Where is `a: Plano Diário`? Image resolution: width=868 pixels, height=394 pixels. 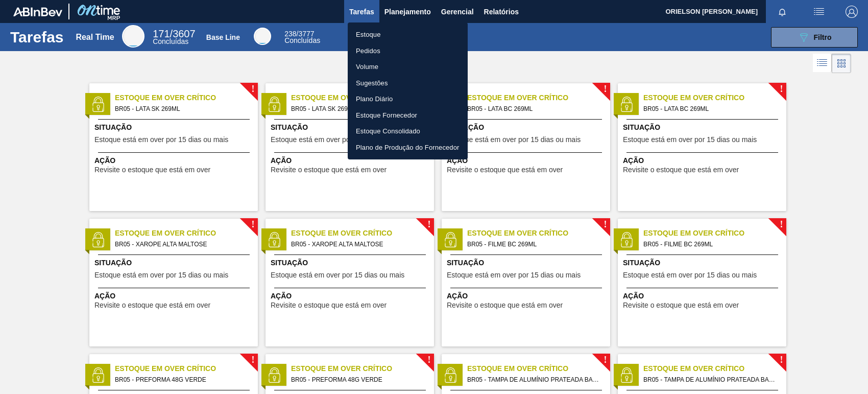
a: Plano Diário is located at coordinates (408, 99).